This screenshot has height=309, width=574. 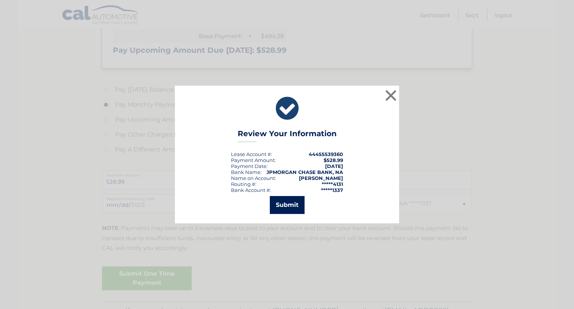 I want to click on div: Payment Amount:, so click(x=253, y=160).